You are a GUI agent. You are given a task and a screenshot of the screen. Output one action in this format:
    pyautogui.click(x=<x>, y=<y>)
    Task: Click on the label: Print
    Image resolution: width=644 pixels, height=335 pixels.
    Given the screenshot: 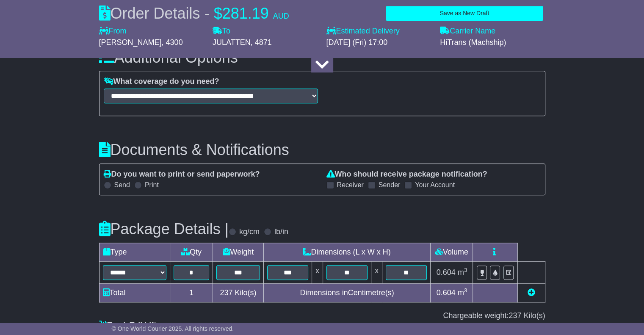 What is the action you would take?
    pyautogui.click(x=152, y=185)
    